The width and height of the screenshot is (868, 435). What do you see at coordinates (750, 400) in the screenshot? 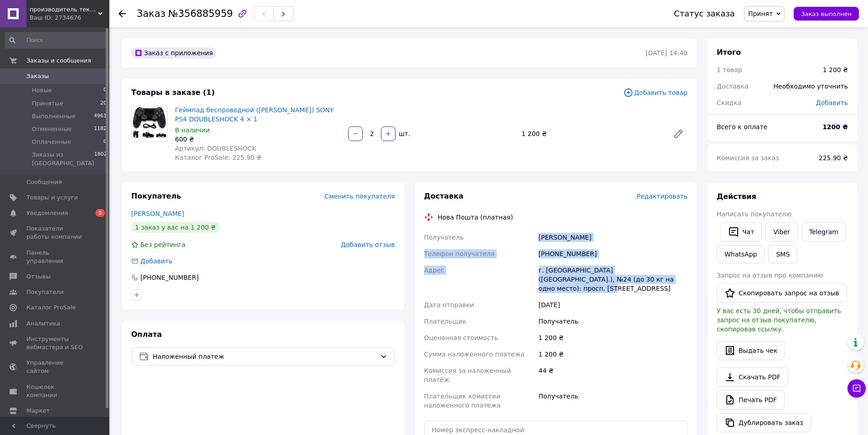
I see `a: Печать PDF` at bounding box center [750, 400].